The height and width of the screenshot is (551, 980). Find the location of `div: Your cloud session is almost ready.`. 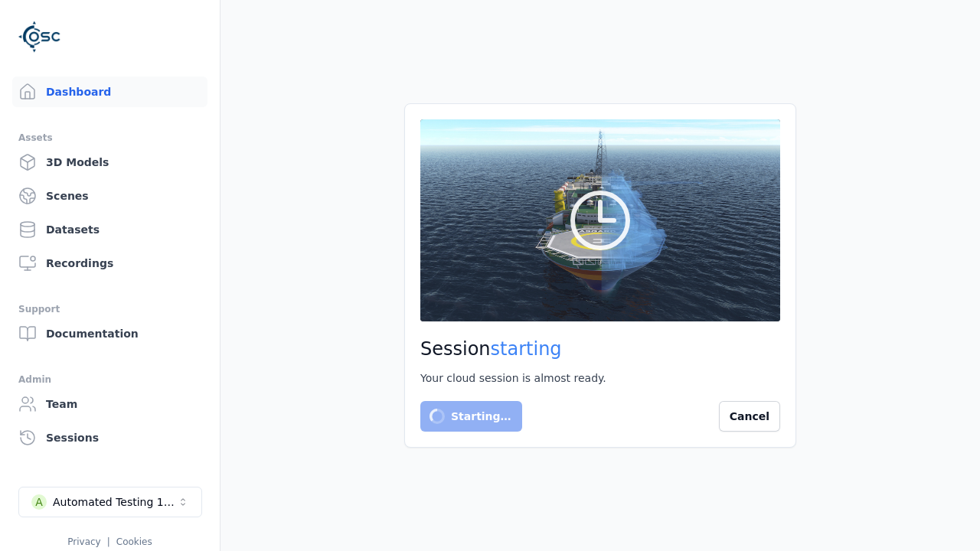

div: Your cloud session is almost ready. is located at coordinates (600, 379).